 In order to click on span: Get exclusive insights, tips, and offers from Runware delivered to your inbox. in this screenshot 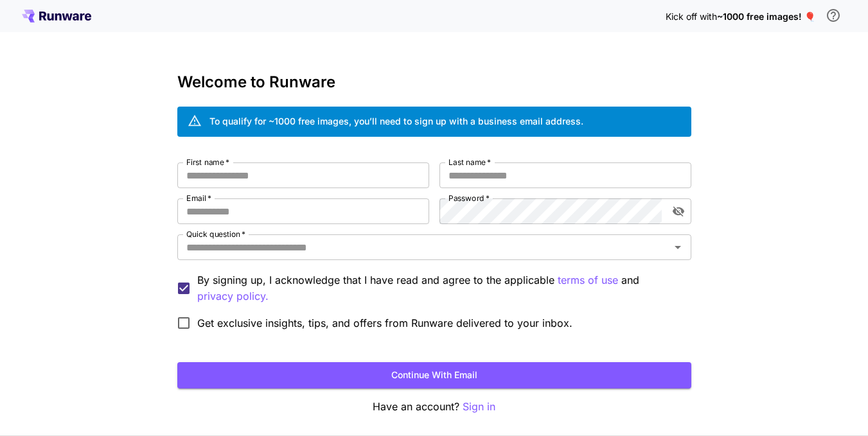, I will do `click(385, 323)`.